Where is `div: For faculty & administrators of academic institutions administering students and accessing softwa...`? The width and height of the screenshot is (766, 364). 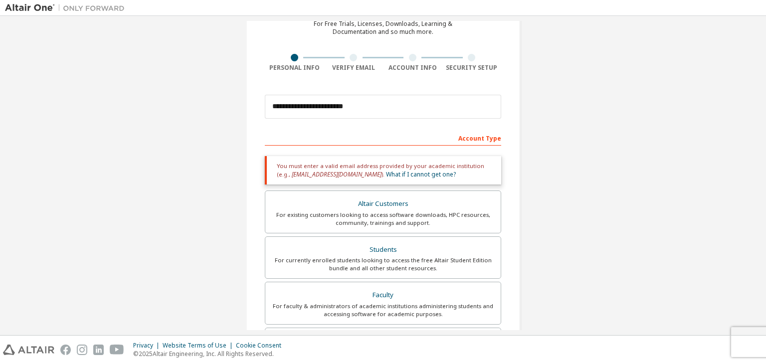 div: For faculty & administrators of academic institutions administering students and accessing softwa... is located at coordinates (383, 310).